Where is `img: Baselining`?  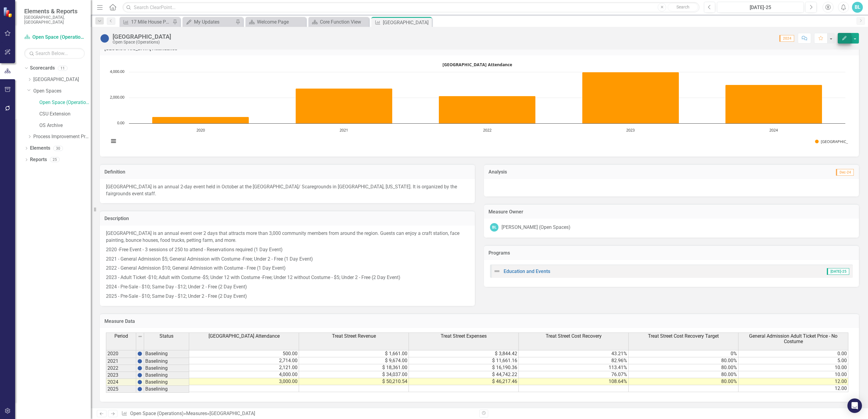 img: Baselining is located at coordinates (105, 38).